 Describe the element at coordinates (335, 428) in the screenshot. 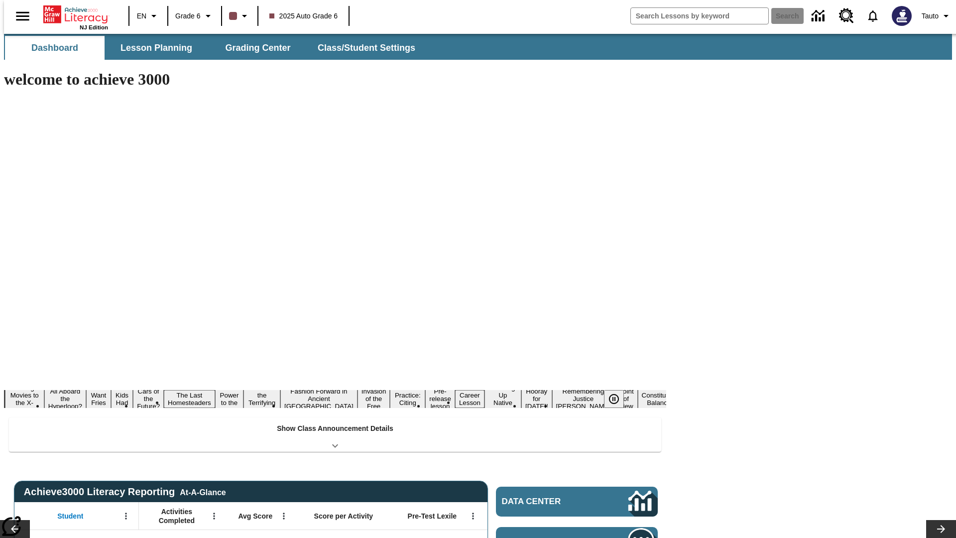

I see `p: Show Class Announcement Details` at that location.